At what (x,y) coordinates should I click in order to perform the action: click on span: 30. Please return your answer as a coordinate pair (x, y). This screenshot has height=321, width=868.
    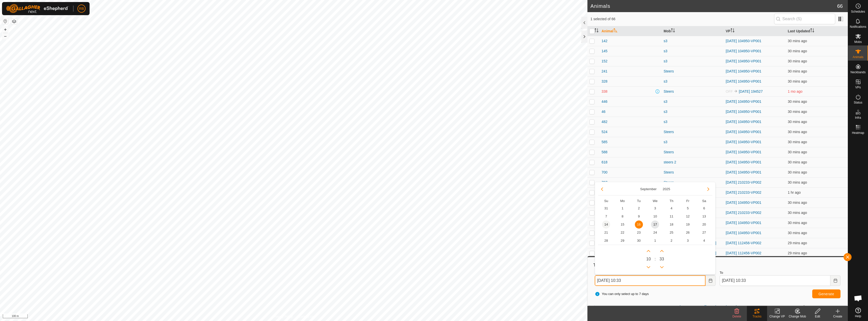
    Looking at the image, I should click on (639, 241).